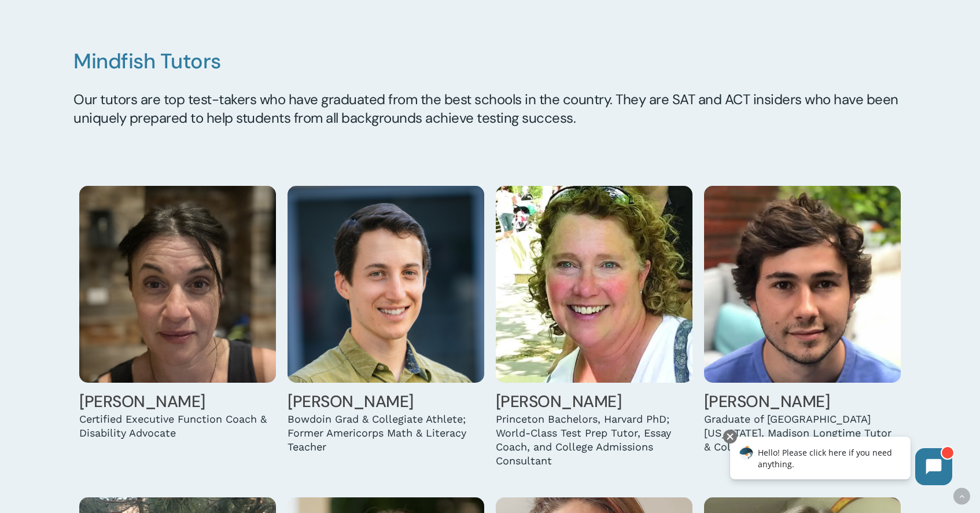  Describe the element at coordinates (489, 109) in the screenshot. I see `h5: Our tutors are top test-takers who have graduated from the best schools in the country. They are ...` at that location.